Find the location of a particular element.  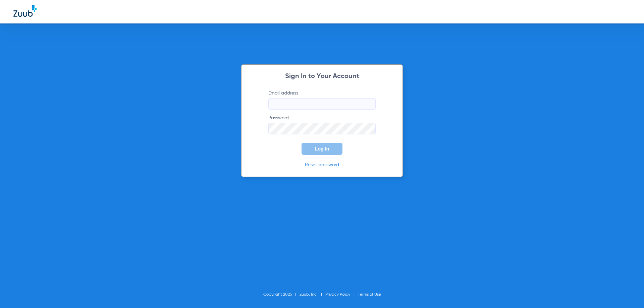

a: Privacy Policy is located at coordinates (338, 295).